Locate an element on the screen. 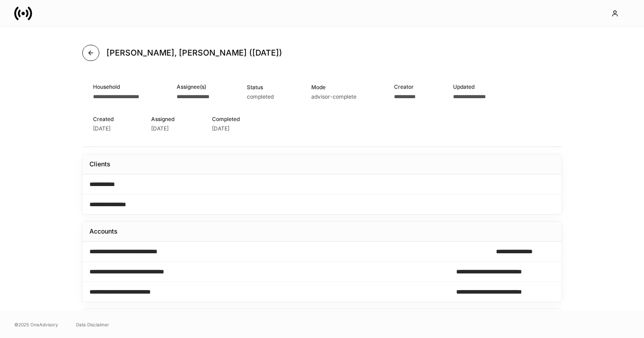  div: Creator is located at coordinates (405, 87).